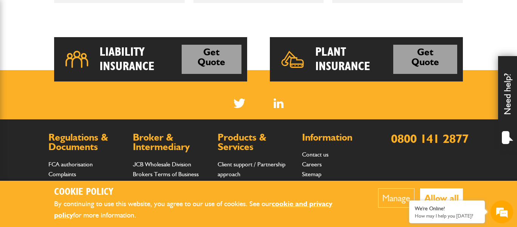 The image size is (517, 227). I want to click on a: Twitter, so click(239, 103).